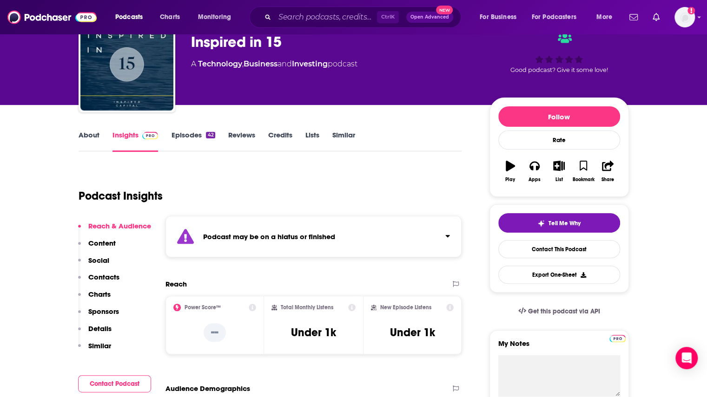  Describe the element at coordinates (559, 53) in the screenshot. I see `div: Good podcast? Give it some love!` at that location.